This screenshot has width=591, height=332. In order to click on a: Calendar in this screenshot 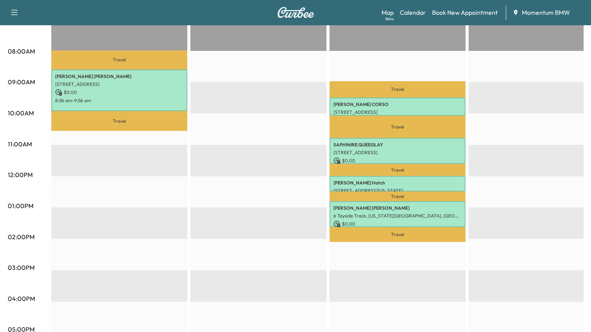, I will do `click(412, 12)`.